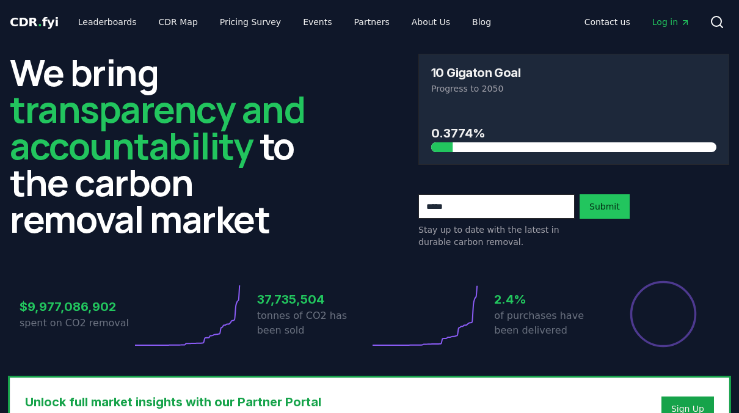  What do you see at coordinates (165, 145) in the screenshot?
I see `h2: We bring to the carbon removal market` at bounding box center [165, 145].